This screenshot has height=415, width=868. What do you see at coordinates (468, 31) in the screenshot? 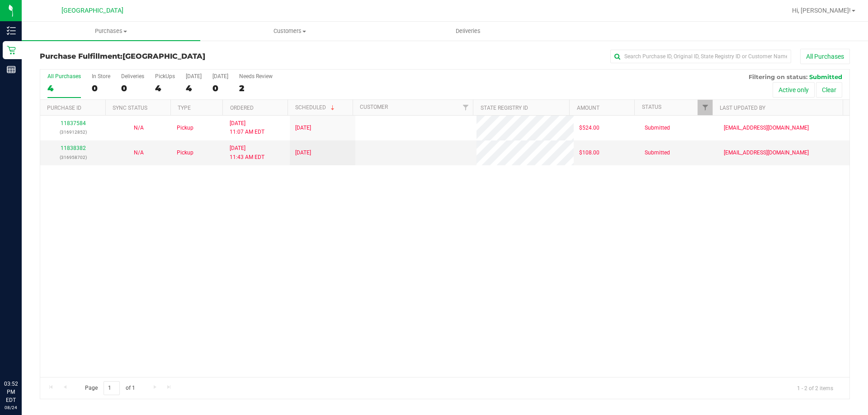
I see `span: Deliveries` at bounding box center [468, 31].